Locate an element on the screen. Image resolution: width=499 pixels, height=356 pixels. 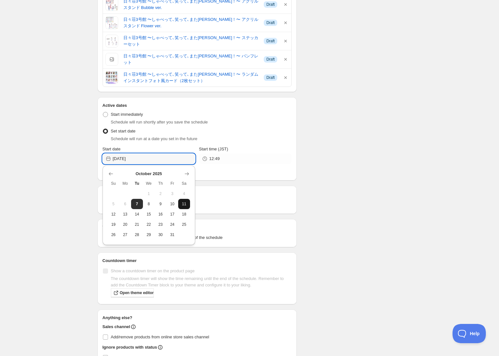
h2: Sales channel is located at coordinates (116, 326).